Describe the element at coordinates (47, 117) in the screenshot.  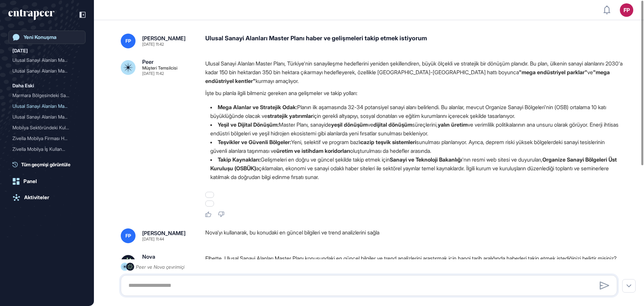
I see `div: Ulusal Sanayi Alanları Master Planı Bilgisi` at that location.